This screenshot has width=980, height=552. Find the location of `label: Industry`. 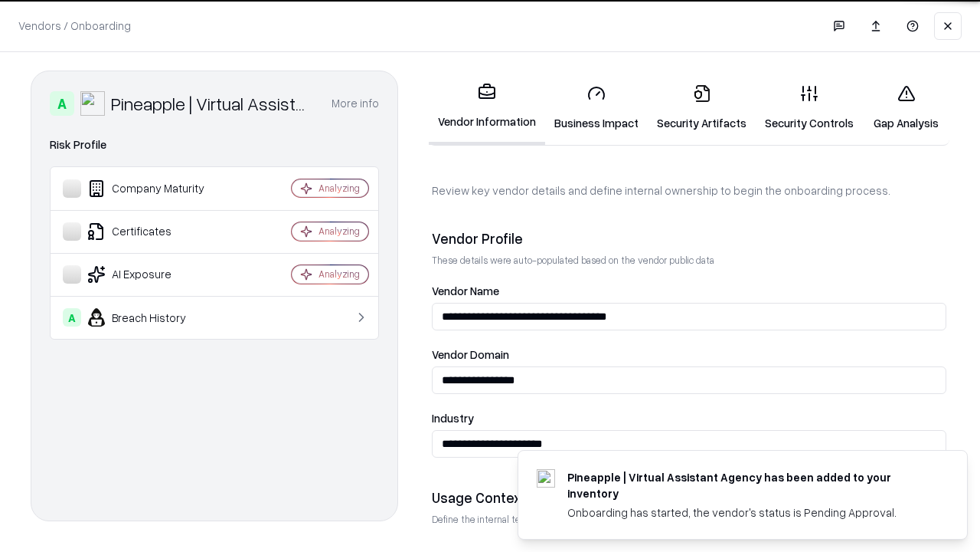

label: Industry is located at coordinates (689, 417).